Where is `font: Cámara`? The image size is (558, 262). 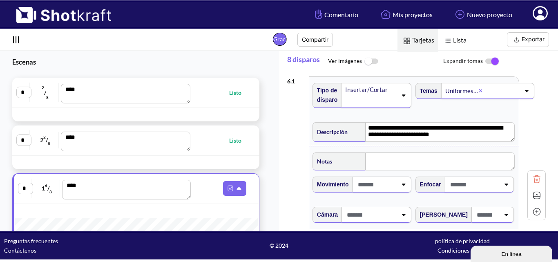 font: Cámara is located at coordinates (327, 214).